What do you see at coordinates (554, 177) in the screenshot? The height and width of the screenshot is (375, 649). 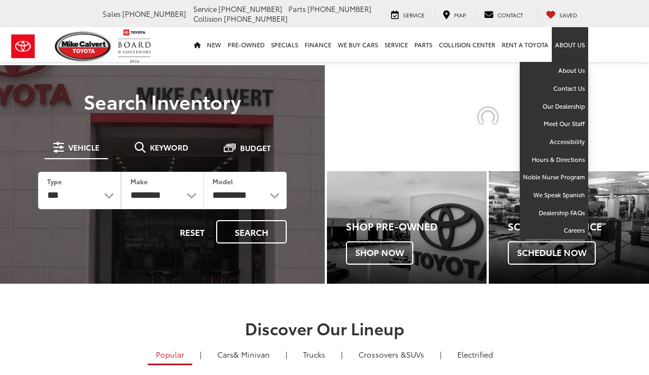 I see `a: Noble Nurse Program` at bounding box center [554, 177].